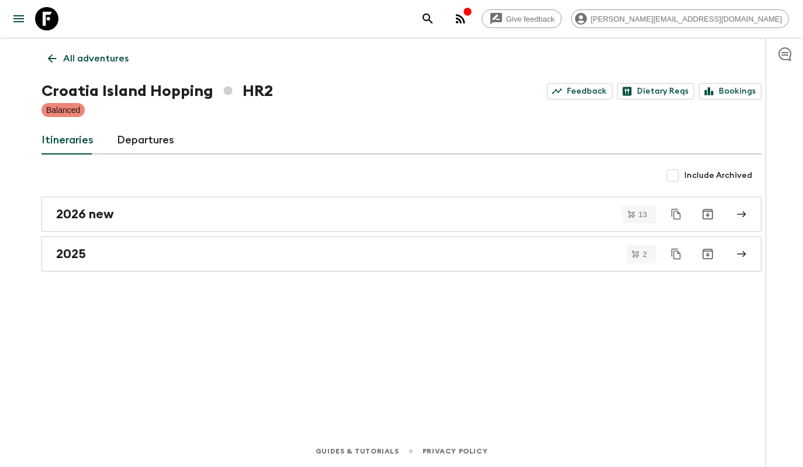 The height and width of the screenshot is (467, 803). What do you see at coordinates (580, 91) in the screenshot?
I see `a: Feedback` at bounding box center [580, 91].